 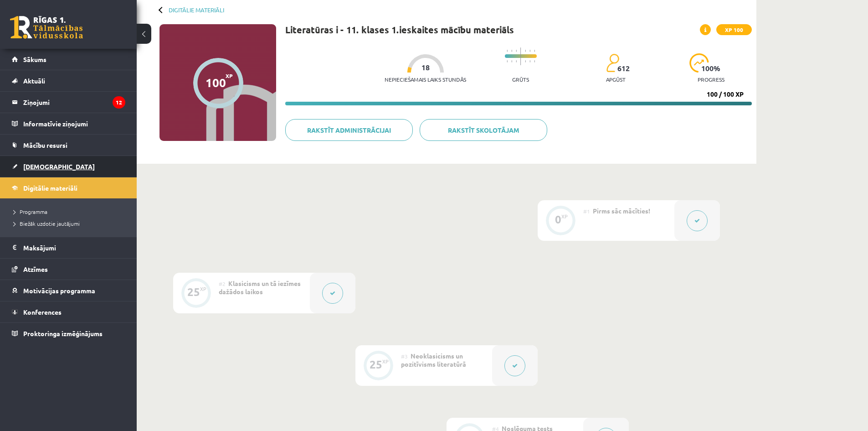 I want to click on span: Proktoringa izmēģinājums, so click(x=63, y=333).